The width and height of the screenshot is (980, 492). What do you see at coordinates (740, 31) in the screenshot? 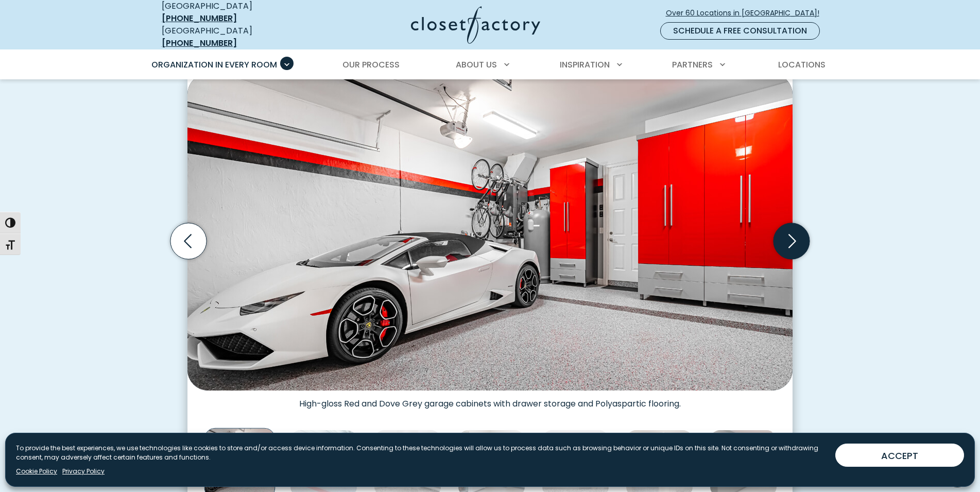
I see `a: Schedule a Free Consultation` at bounding box center [740, 31].